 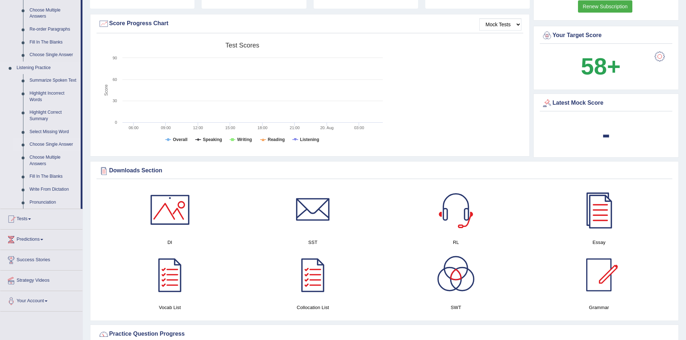 I want to click on text: 90, so click(x=115, y=58).